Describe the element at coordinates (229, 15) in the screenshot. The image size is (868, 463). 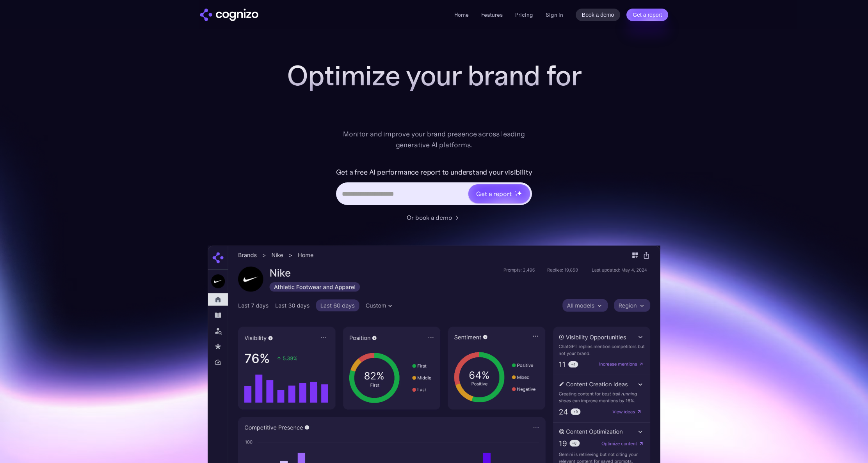
I see `img: cognizo logo` at that location.